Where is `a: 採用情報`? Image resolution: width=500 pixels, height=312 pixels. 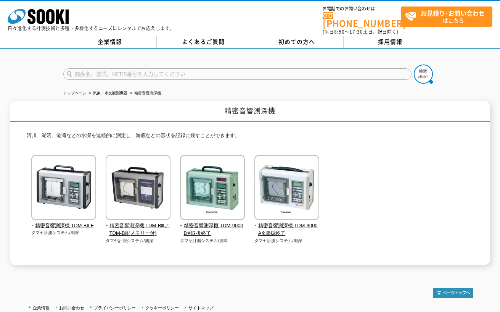
a: 採用情報 is located at coordinates (390, 42).